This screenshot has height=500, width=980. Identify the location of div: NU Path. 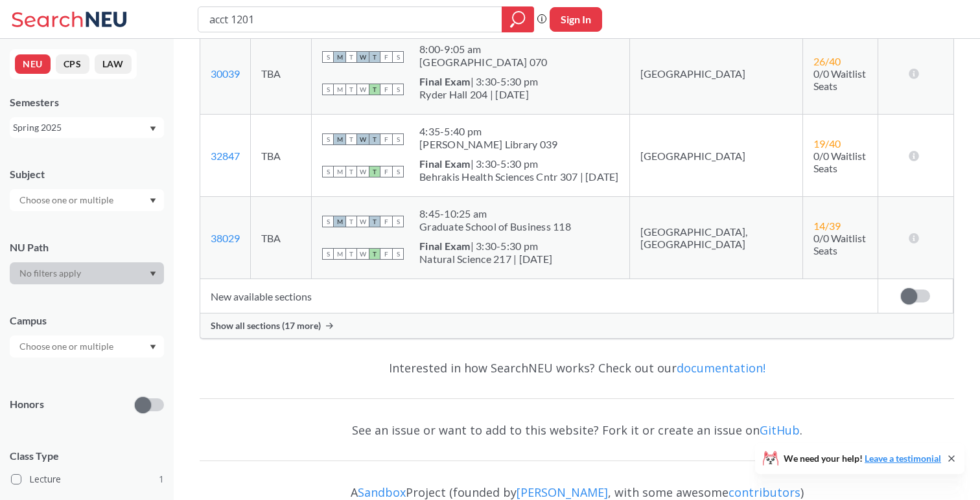
(87, 248).